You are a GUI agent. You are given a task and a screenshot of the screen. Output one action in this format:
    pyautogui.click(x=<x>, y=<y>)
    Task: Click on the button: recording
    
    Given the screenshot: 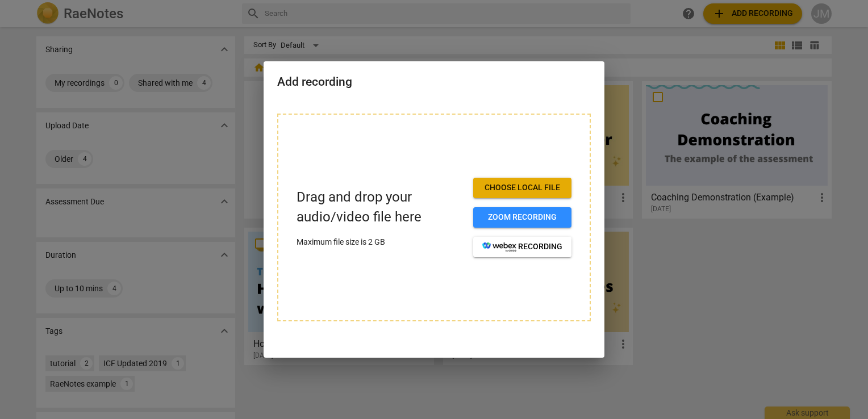 What is the action you would take?
    pyautogui.click(x=522, y=247)
    